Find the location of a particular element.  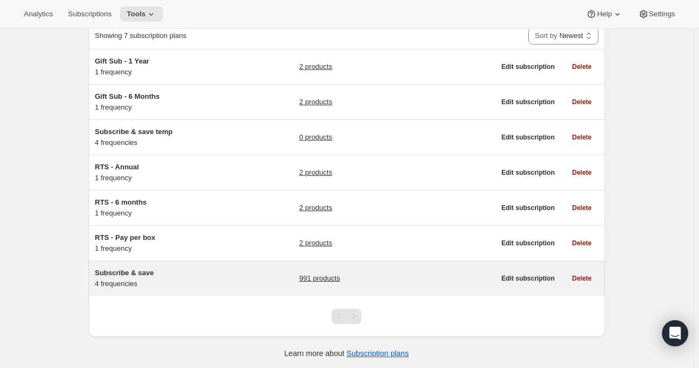

span: RTS - Pay per box is located at coordinates (125, 237).